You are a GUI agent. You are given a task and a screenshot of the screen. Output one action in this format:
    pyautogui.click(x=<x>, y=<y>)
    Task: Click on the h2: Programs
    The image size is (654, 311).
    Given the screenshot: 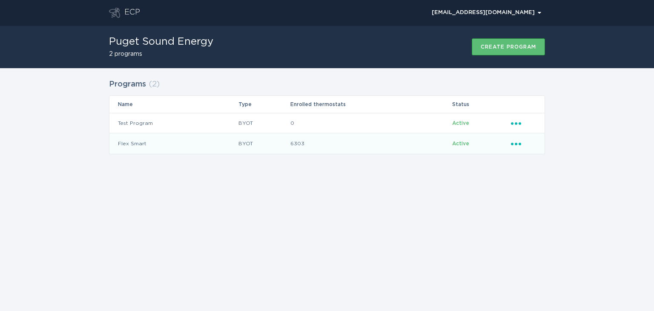 What is the action you would take?
    pyautogui.click(x=127, y=84)
    